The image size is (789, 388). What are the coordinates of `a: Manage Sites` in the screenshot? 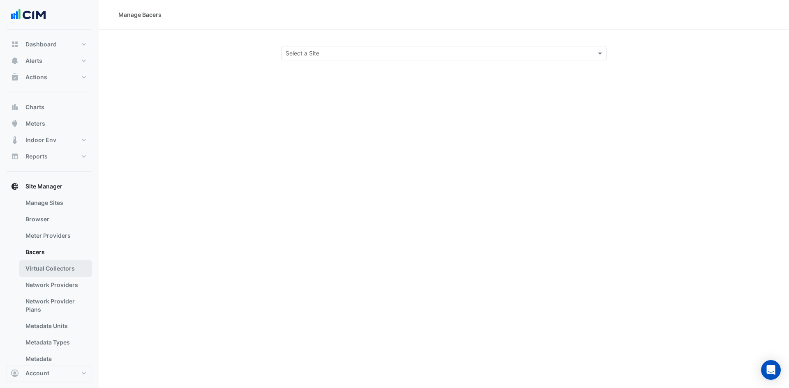 It's located at (55, 203).